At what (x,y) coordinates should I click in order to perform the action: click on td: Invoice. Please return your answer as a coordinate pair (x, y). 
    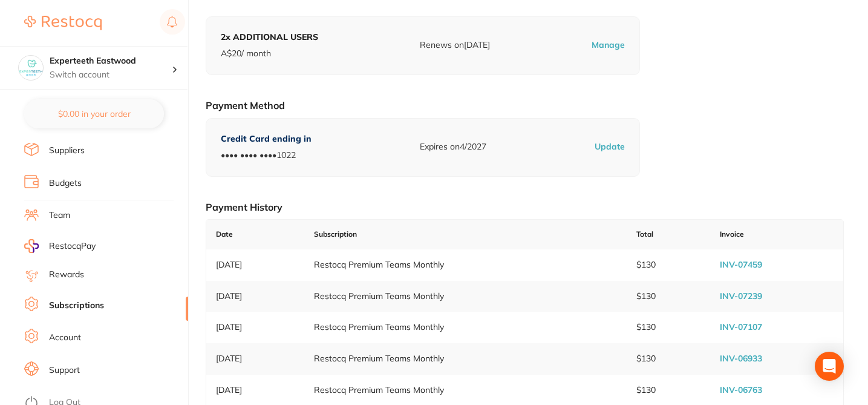
    Looking at the image, I should click on (776, 234).